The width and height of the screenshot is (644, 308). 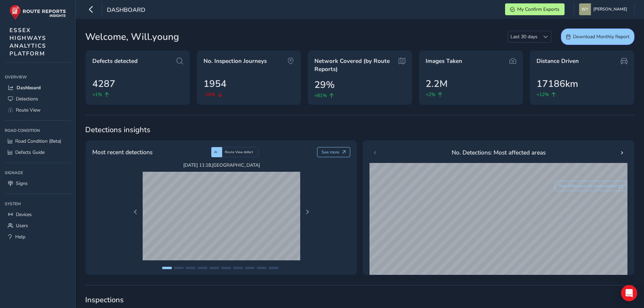 I want to click on span: Devices, so click(x=24, y=215).